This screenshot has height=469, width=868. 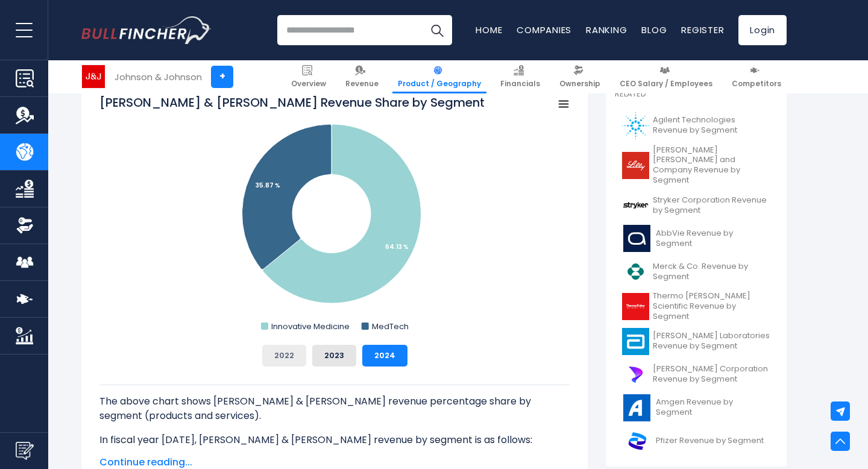 What do you see at coordinates (635, 271) in the screenshot?
I see `img: MRK logo` at bounding box center [635, 271].